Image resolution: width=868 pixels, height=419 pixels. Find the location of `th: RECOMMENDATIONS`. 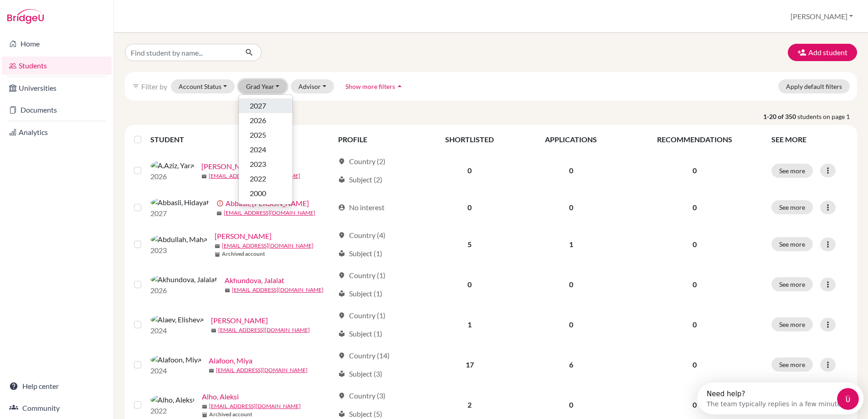

th: RECOMMENDATIONS is located at coordinates (694, 139).